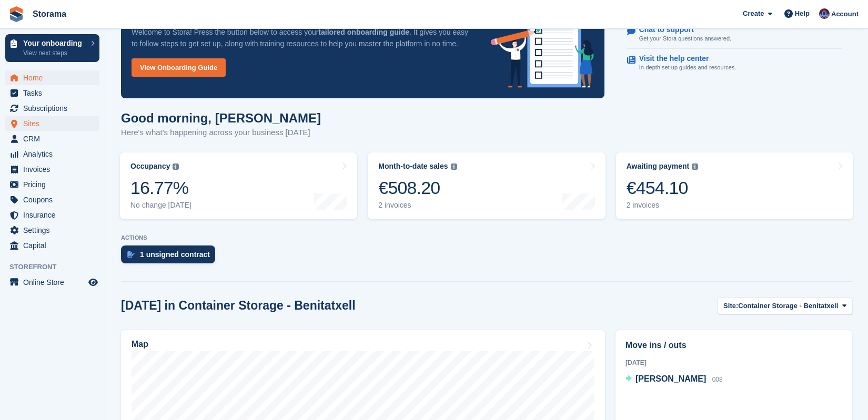 The height and width of the screenshot is (420, 868). Describe the element at coordinates (55, 215) in the screenshot. I see `span: Insurance` at that location.